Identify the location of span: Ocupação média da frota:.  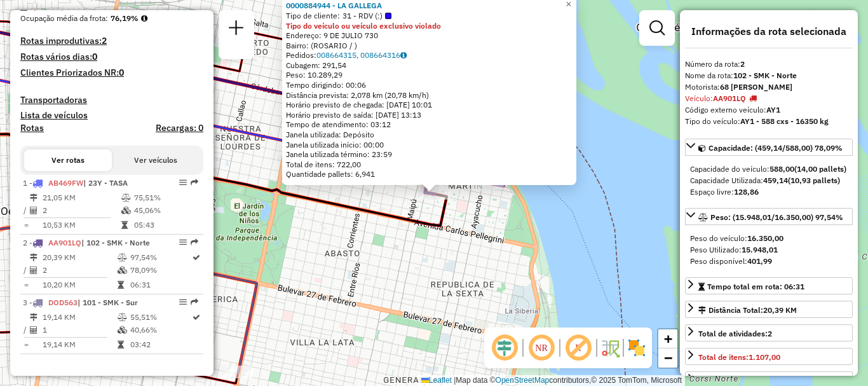
(64, 18).